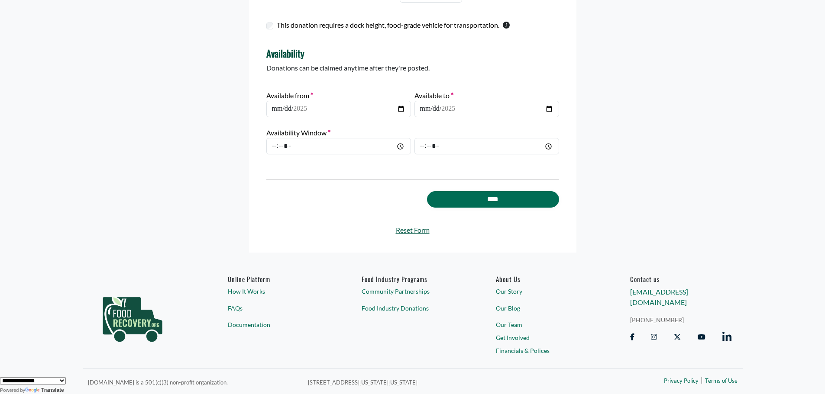 The height and width of the screenshot is (394, 825). I want to click on a: Get Involved, so click(546, 338).